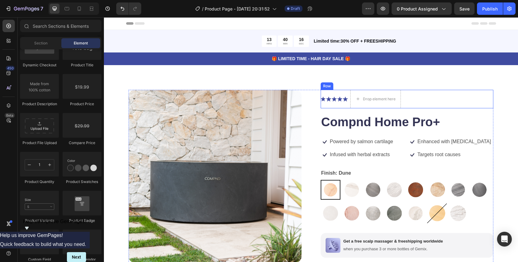 Image resolution: width=518 pixels, height=262 pixels. I want to click on div: Undo/Redo, so click(129, 9).